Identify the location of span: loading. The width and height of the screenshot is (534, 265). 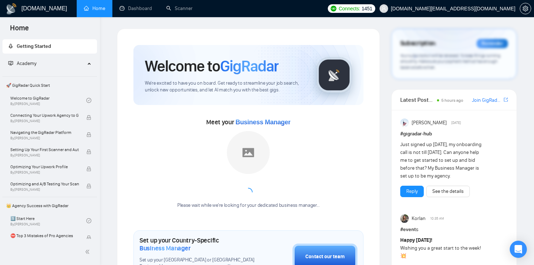
(249, 192).